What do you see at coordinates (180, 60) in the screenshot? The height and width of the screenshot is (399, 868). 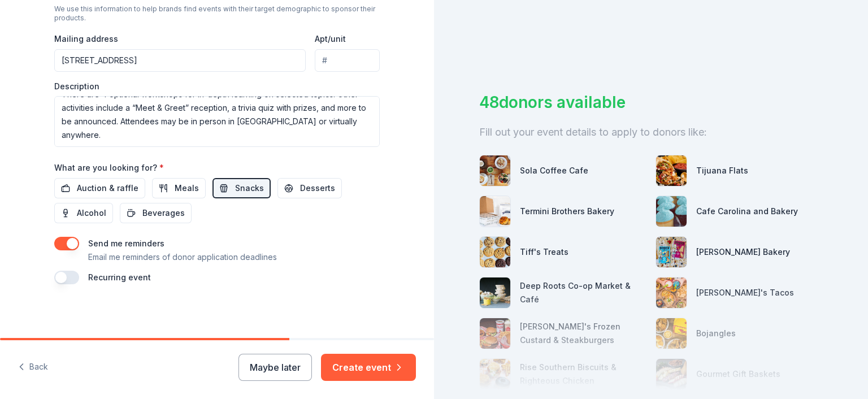 I see `input: Enter a US address` at bounding box center [180, 60].